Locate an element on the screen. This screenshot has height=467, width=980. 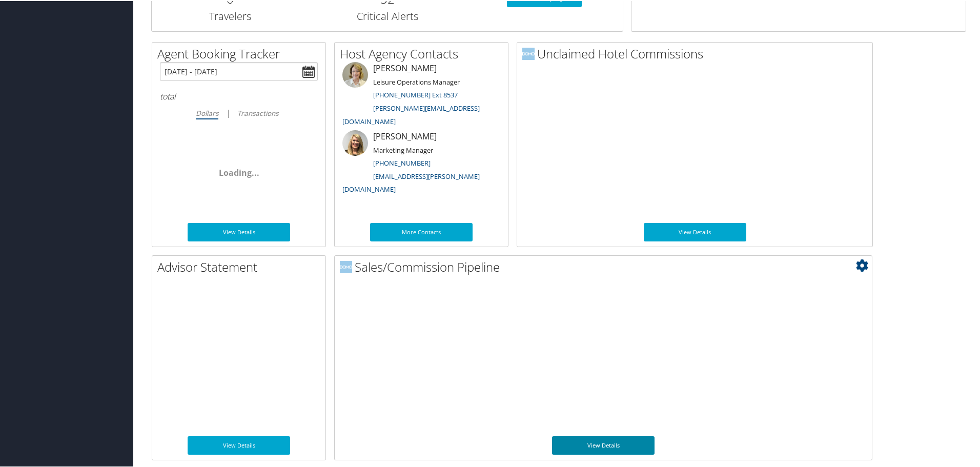
h6: total is located at coordinates (239, 95).